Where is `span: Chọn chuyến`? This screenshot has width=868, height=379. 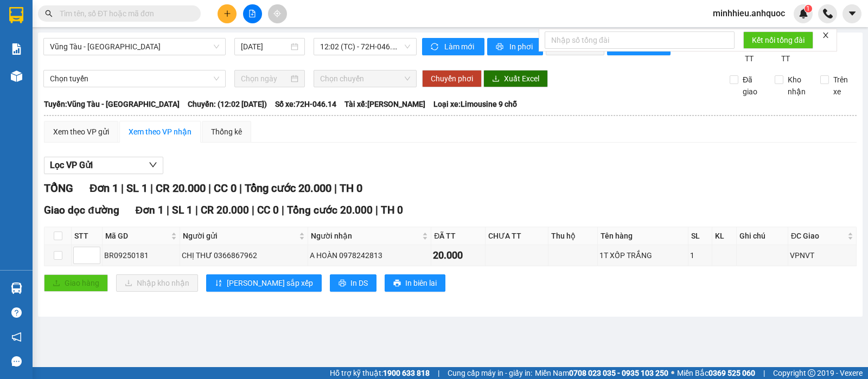
span: Chọn chuyến is located at coordinates (365, 79).